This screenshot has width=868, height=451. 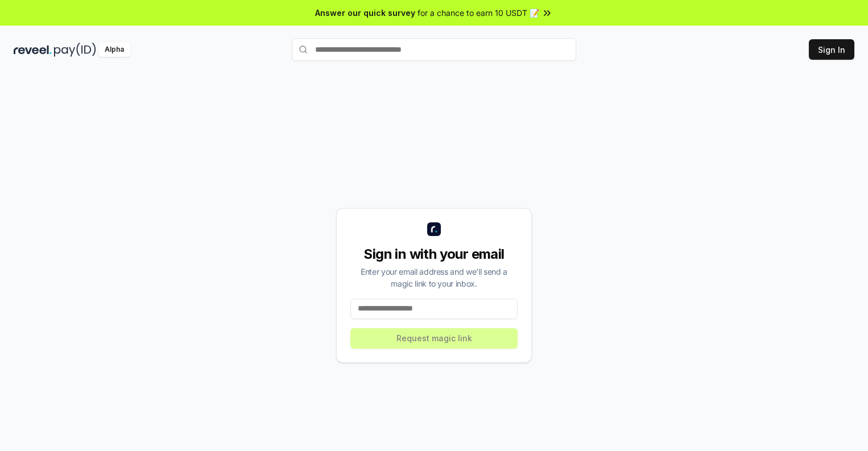 I want to click on div: Enter your email address and we’ll send a magic link to your inbox., so click(x=434, y=278).